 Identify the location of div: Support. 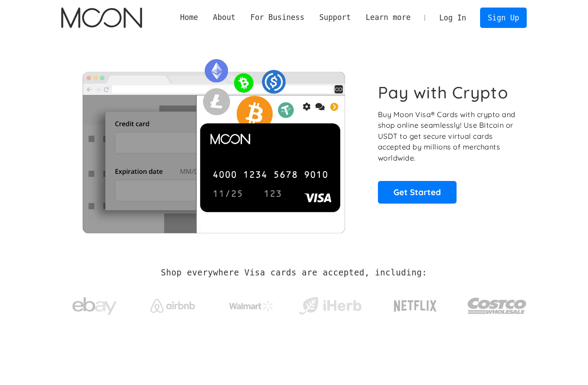
(335, 17).